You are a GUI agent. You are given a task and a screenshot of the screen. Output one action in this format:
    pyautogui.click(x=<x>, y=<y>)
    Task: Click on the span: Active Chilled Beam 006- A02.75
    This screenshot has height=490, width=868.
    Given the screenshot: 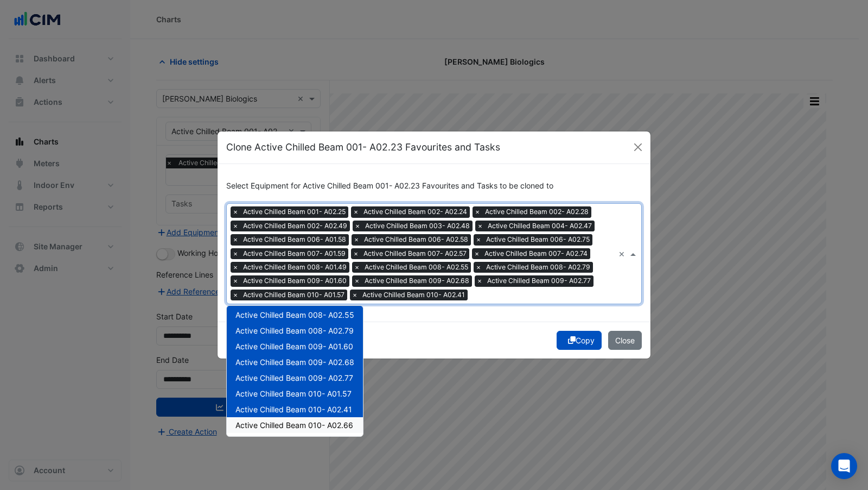 What is the action you would take?
    pyautogui.click(x=538, y=240)
    